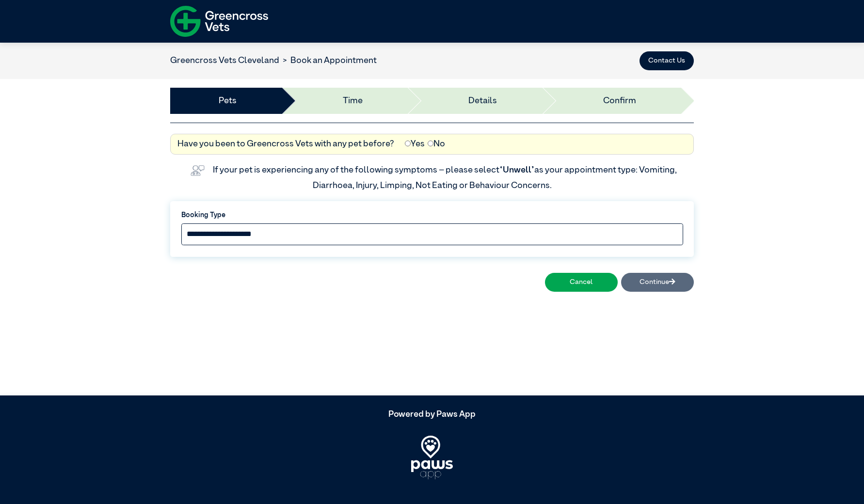 Image resolution: width=864 pixels, height=504 pixels. Describe the element at coordinates (581, 283) in the screenshot. I see `button: Cancel` at that location.